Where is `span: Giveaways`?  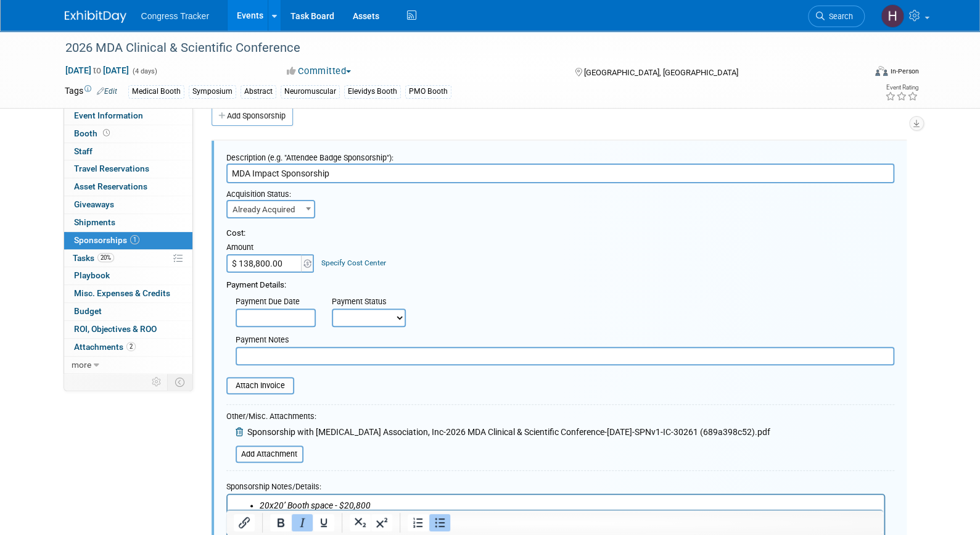
span: Giveaways is located at coordinates (93, 204).